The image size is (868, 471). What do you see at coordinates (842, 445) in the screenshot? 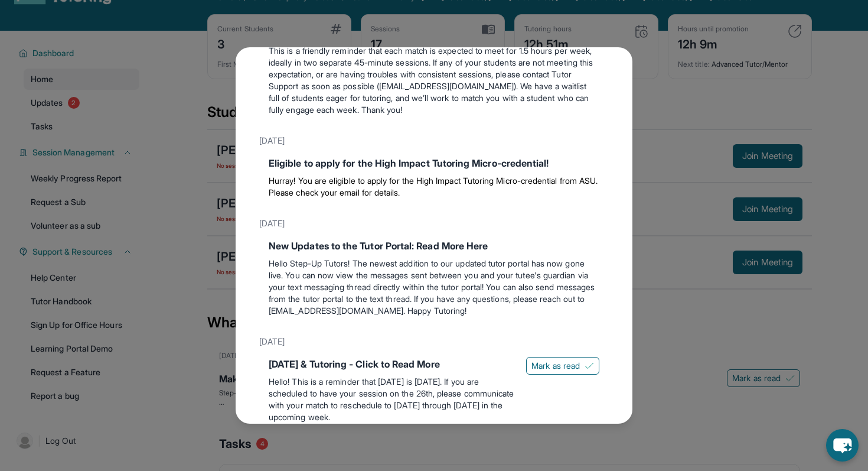
I see `button: chat-button` at bounding box center [842, 445].